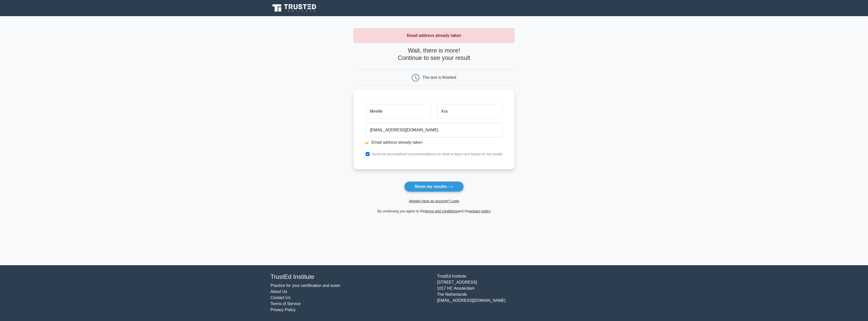  Describe the element at coordinates (437, 154) in the screenshot. I see `label: Send me personalized recommendations on what to learn next based on my results` at that location.